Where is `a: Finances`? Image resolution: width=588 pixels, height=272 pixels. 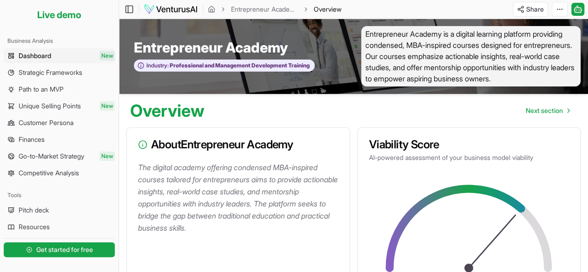
a: Finances is located at coordinates (59, 139).